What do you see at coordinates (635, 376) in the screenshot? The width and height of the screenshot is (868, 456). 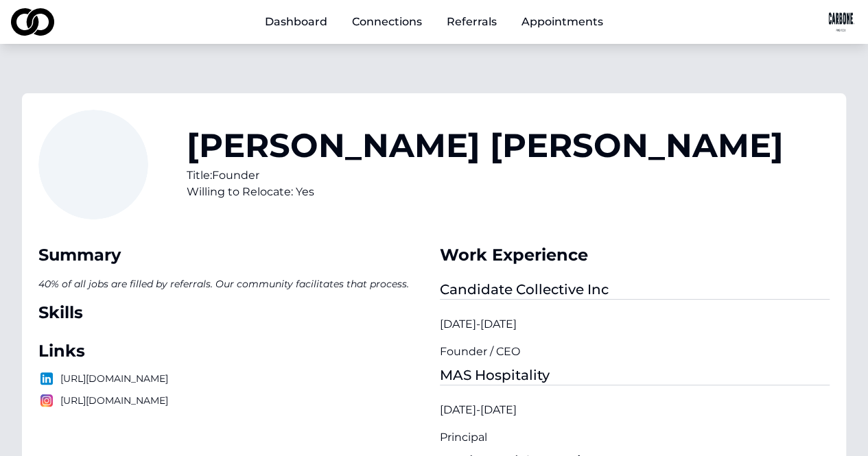 I see `div: MAS Hospitality` at bounding box center [635, 376].